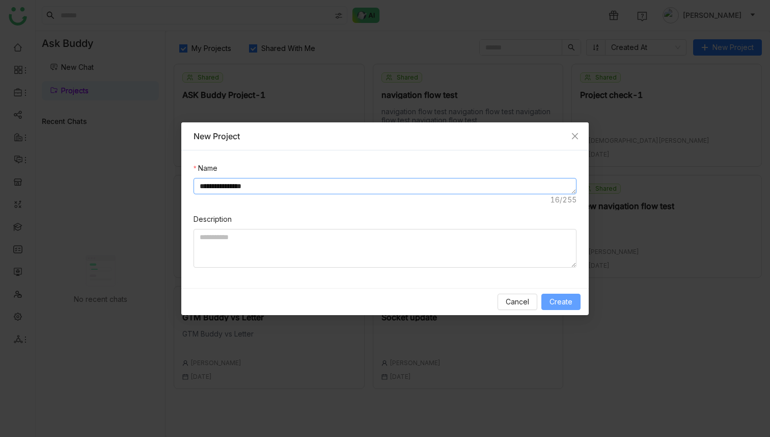 The width and height of the screenshot is (770, 437). I want to click on span: Create, so click(561, 302).